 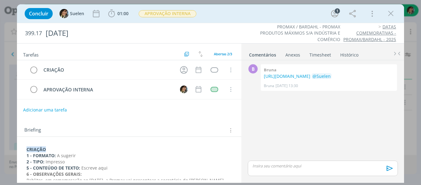 I want to click on p: Bruna, so click(x=269, y=86).